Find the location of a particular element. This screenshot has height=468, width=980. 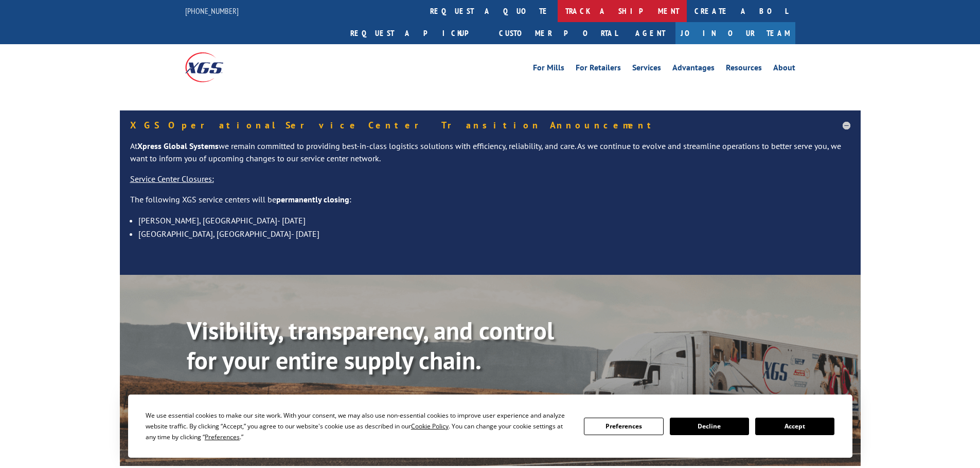

button: Preferences is located at coordinates (623, 427).